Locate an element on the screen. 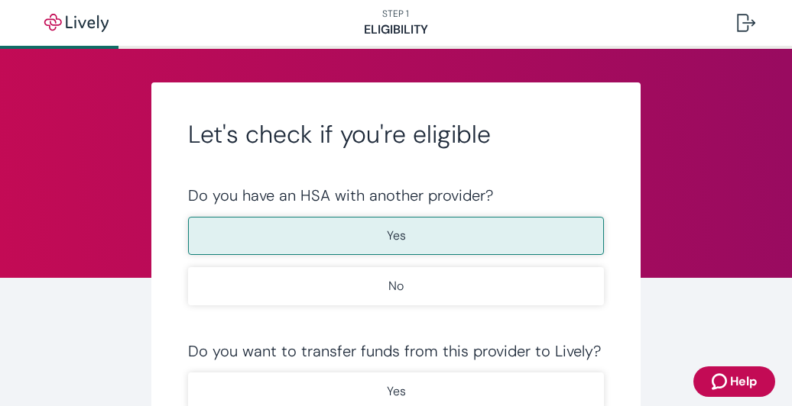  div: Do you want to transfer funds from this provider to Lively? is located at coordinates (396, 351).